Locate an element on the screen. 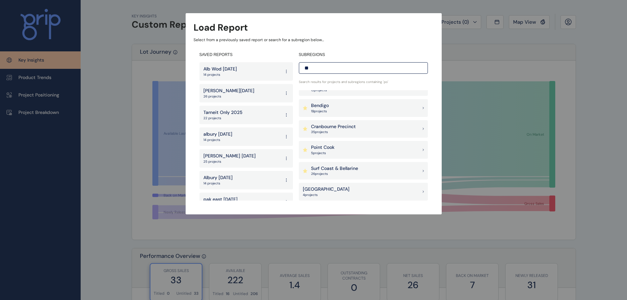  p: 25 projects is located at coordinates (229, 162).